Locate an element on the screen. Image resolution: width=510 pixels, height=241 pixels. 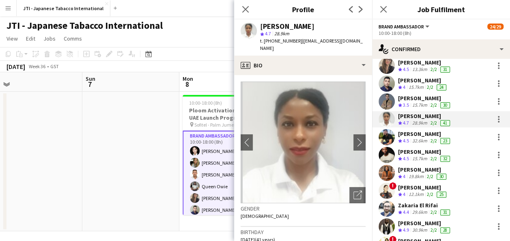
div: 24 is located at coordinates (442, 87).